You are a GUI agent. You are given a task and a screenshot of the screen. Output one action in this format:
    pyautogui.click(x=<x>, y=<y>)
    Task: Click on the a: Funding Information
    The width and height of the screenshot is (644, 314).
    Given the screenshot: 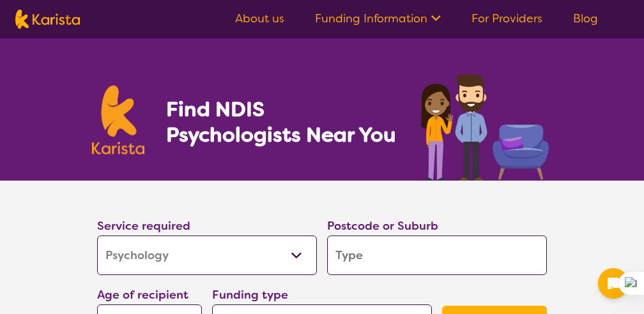 What is the action you would take?
    pyautogui.click(x=377, y=18)
    